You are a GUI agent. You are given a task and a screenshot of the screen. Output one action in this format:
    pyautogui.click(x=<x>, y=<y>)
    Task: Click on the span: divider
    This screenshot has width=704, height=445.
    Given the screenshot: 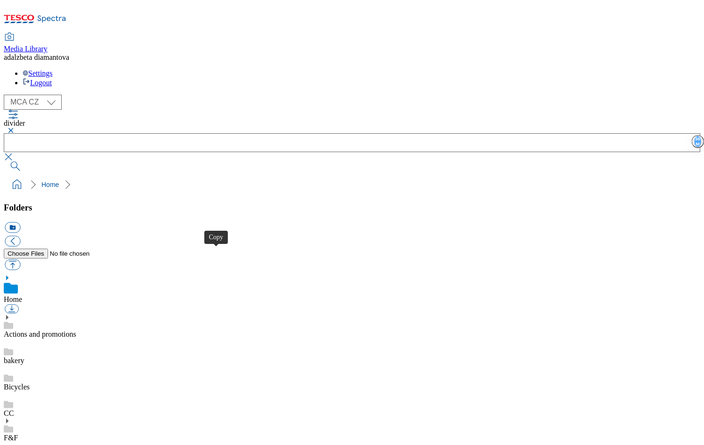 What is the action you would take?
    pyautogui.click(x=14, y=123)
    